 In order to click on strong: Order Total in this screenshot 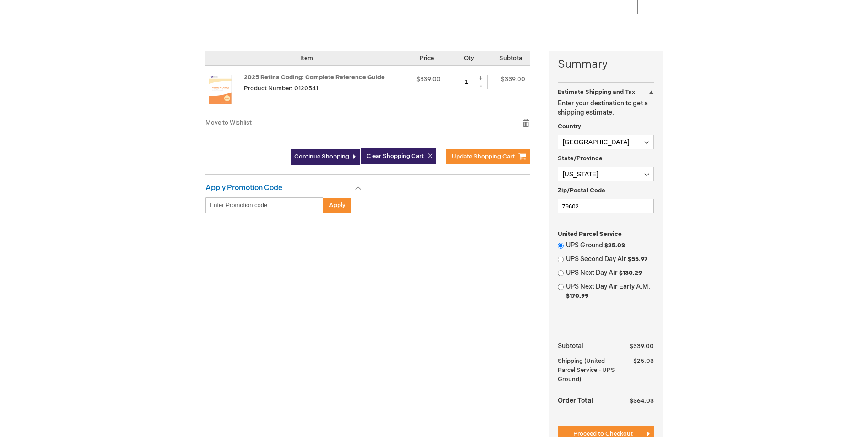, I will do `click(575, 400)`.